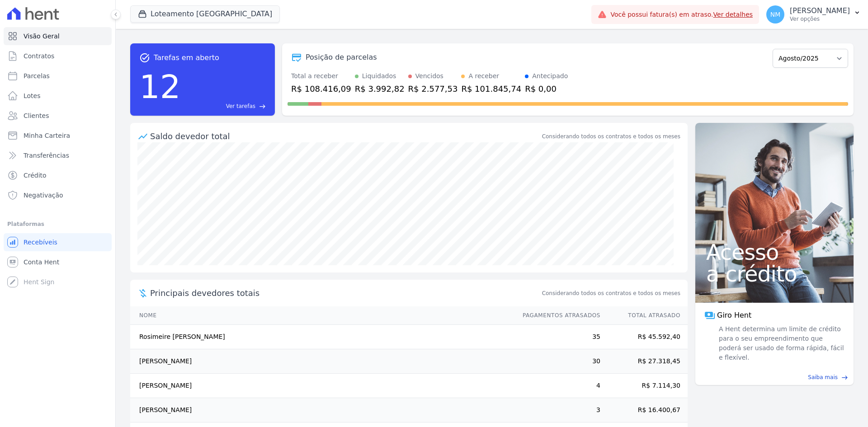 This screenshot has width=868, height=427. Describe the element at coordinates (57, 156) in the screenshot. I see `a: Transferências` at that location.